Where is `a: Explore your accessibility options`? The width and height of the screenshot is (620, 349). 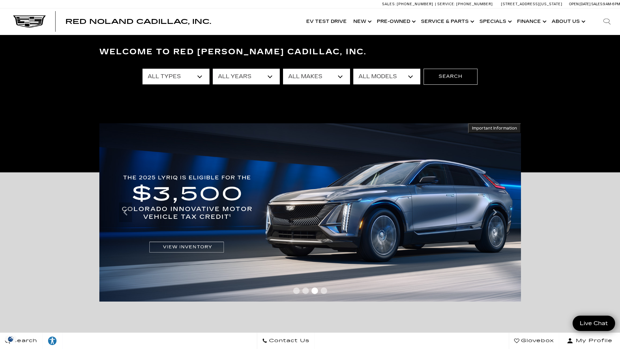 a: Explore your accessibility options is located at coordinates (52, 340).